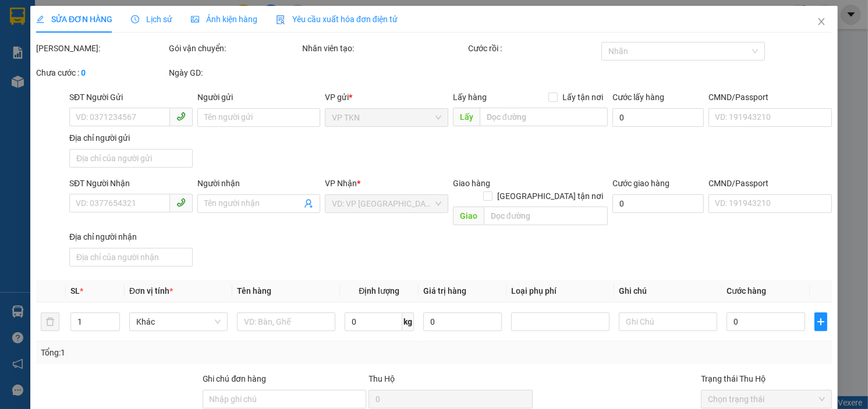 The image size is (868, 409). What do you see at coordinates (534, 48) in the screenshot?
I see `div: Cước rồi :` at bounding box center [534, 48].